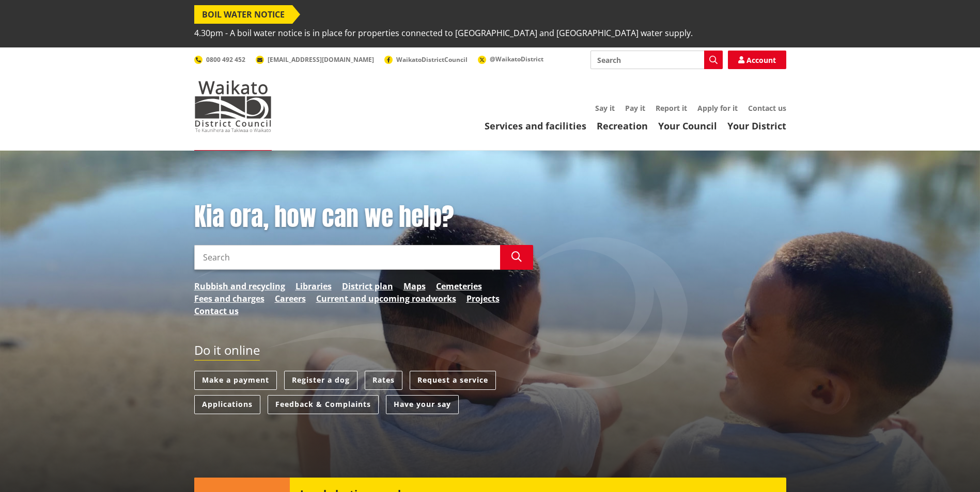  I want to click on a: Projects, so click(483, 299).